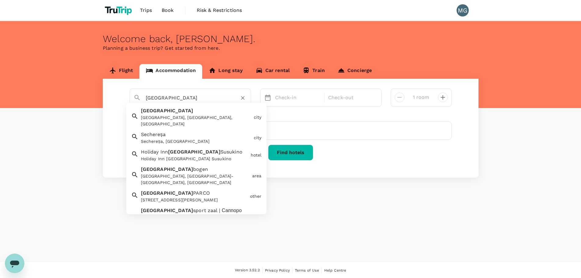 Image resolution: width=581 pixels, height=278 pixels. I want to click on img: TruTrip logo, so click(119, 10).